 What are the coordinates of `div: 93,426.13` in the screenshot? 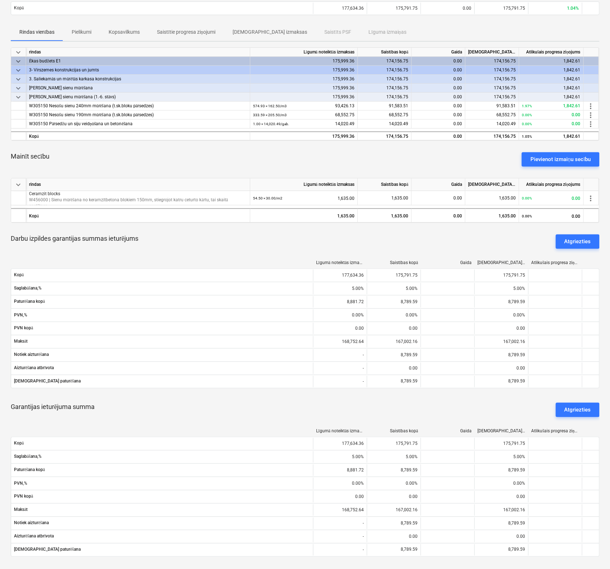 It's located at (304, 106).